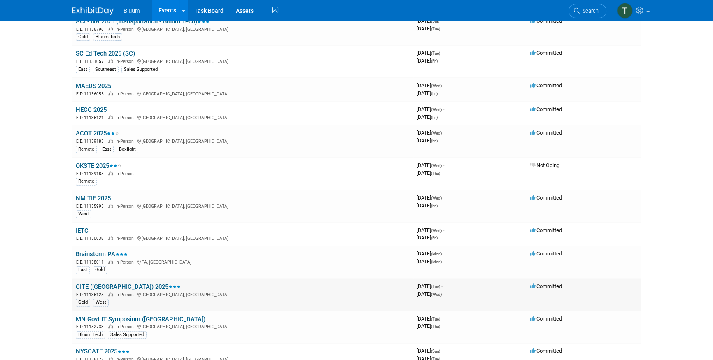  What do you see at coordinates (625, 11) in the screenshot?
I see `img: Taylor Bradley` at bounding box center [625, 11].